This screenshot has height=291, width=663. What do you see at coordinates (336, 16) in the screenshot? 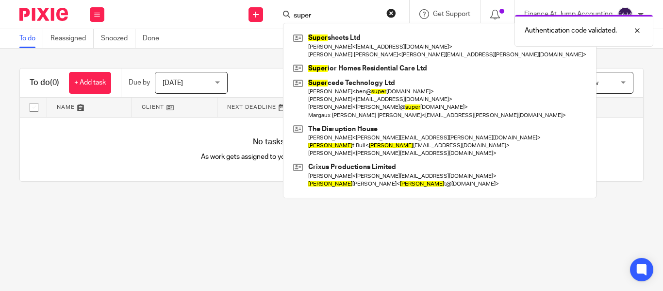
I see `input: Search` at bounding box center [336, 16].